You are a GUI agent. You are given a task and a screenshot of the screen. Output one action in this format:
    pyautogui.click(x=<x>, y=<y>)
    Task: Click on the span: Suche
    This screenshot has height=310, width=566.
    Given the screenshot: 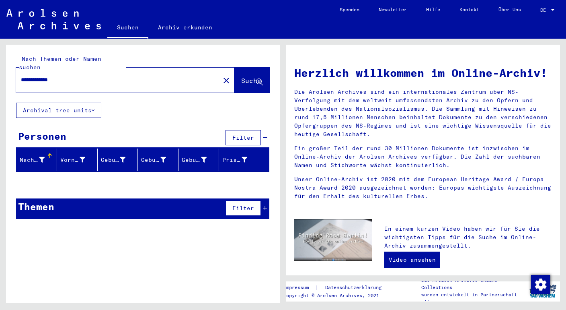 What is the action you would take?
    pyautogui.click(x=251, y=80)
    